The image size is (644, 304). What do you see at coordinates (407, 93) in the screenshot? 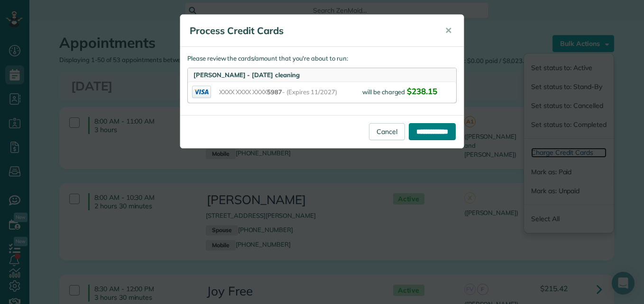
I see `div: will be charged` at bounding box center [407, 93].